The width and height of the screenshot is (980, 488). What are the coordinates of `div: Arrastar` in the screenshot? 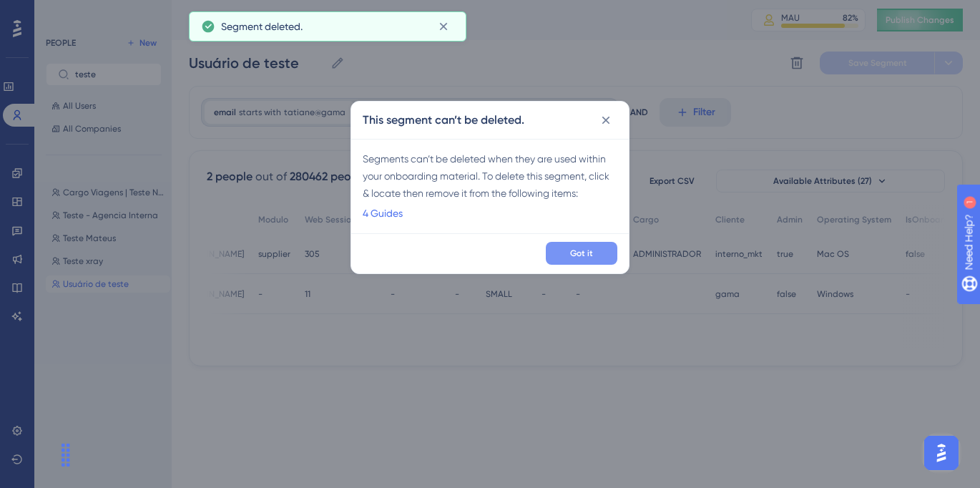 It's located at (65, 456).